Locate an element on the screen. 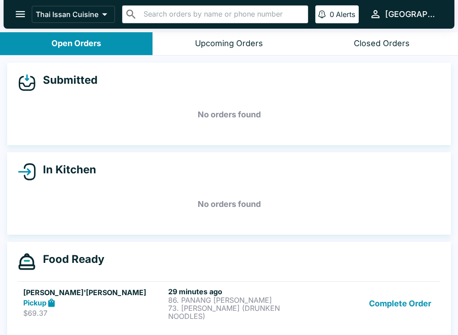 This screenshot has height=335, width=458. p: Alerts is located at coordinates (346, 14).